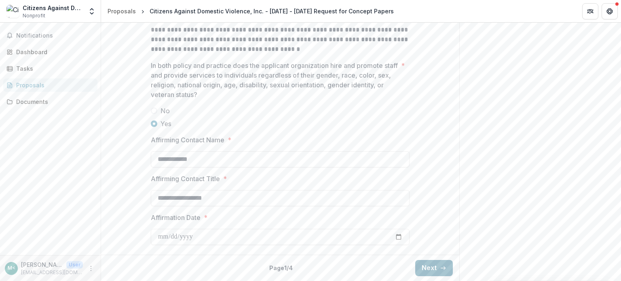  Describe the element at coordinates (185, 179) in the screenshot. I see `p: Affirming Contact Title` at that location.